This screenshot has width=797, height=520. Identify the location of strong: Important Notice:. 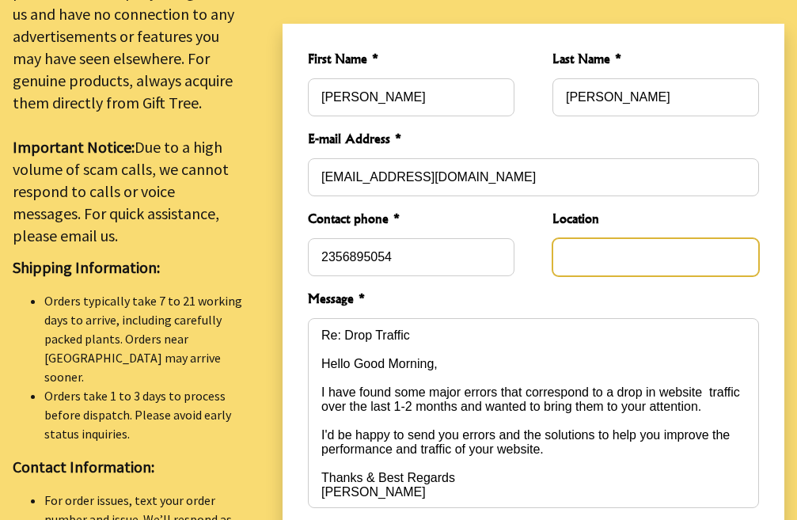
(74, 146).